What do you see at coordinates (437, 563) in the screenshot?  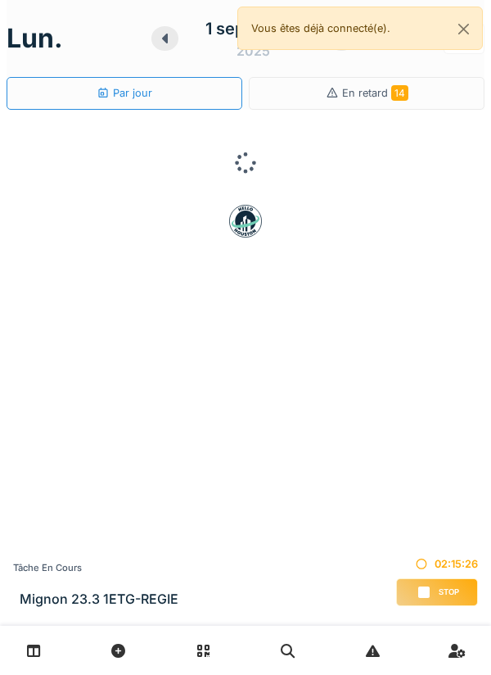 I see `div: 02:15:26` at bounding box center [437, 563].